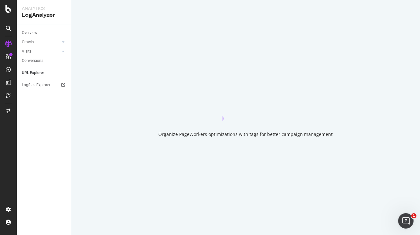 This screenshot has width=420, height=235. Describe the element at coordinates (44, 73) in the screenshot. I see `a: URL Explorer` at that location.